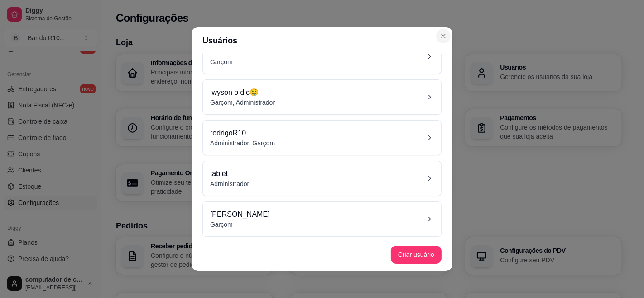  What do you see at coordinates (242, 143) in the screenshot?
I see `p: Administrador, Garçom` at bounding box center [242, 143].